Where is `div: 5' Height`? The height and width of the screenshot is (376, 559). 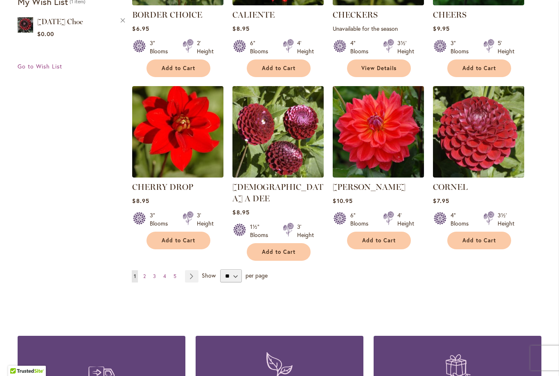
div: 5' Height is located at coordinates (506, 47).